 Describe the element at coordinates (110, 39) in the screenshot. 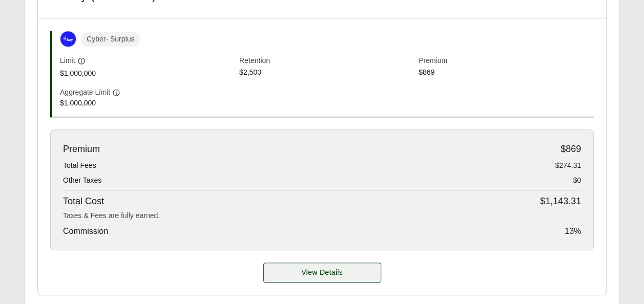

I see `span: Cyber - Surplus` at that location.